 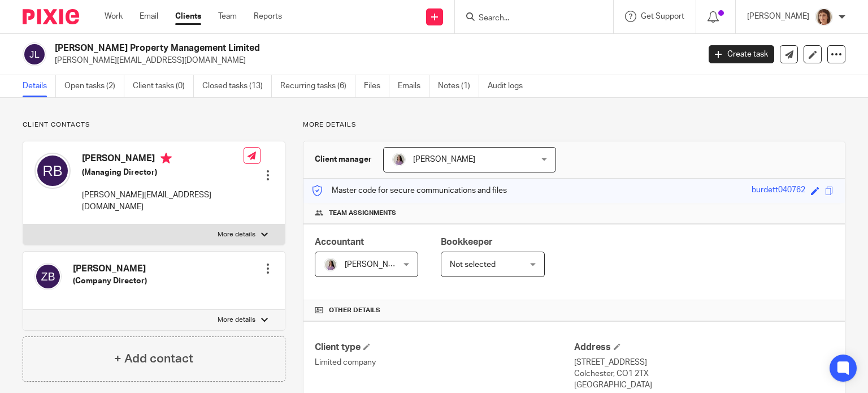 I want to click on span: Accountant, so click(x=339, y=242).